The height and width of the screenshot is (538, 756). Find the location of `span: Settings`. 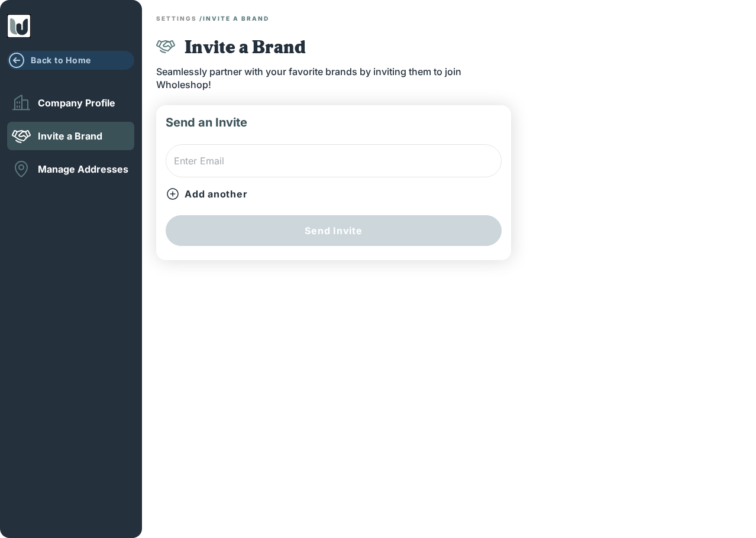

span: Settings is located at coordinates (176, 18).